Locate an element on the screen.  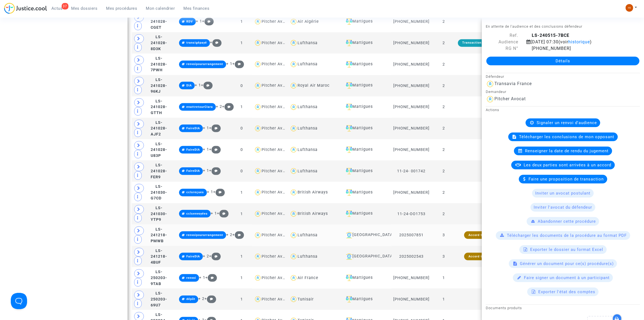
span: LS-241028-8D3K is located at coordinates (159, 43).